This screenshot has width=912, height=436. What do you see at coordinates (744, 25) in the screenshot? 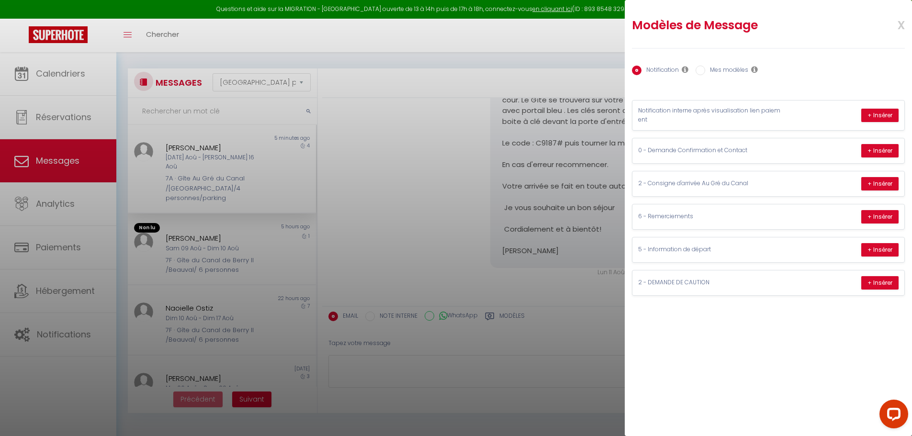
I see `h2: Modèles de Message` at bounding box center [744, 25].